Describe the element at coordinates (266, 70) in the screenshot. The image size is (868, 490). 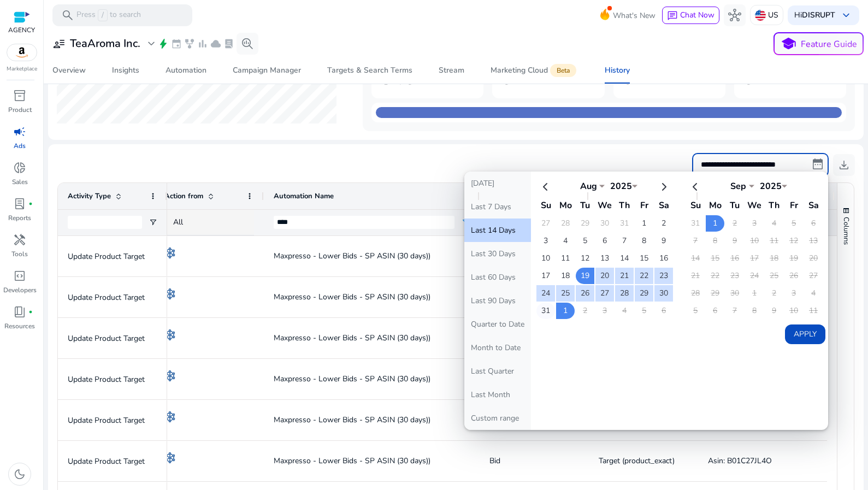
I see `div: Campaign Manager` at that location.